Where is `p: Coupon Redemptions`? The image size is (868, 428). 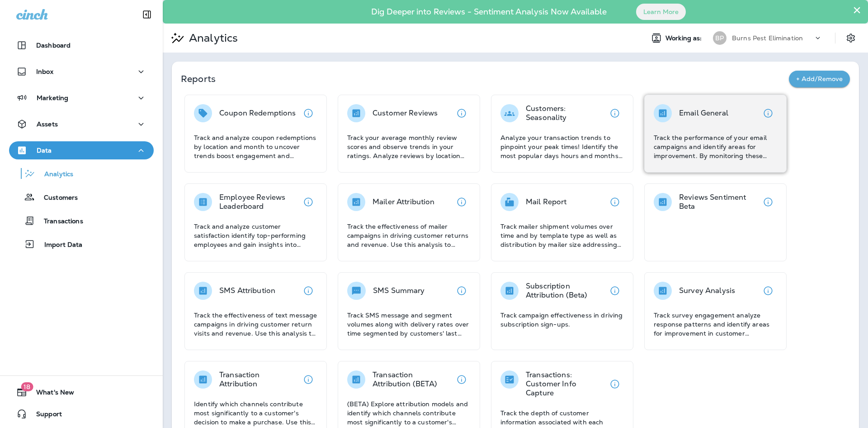
p: Coupon Redemptions is located at coordinates (258, 113).